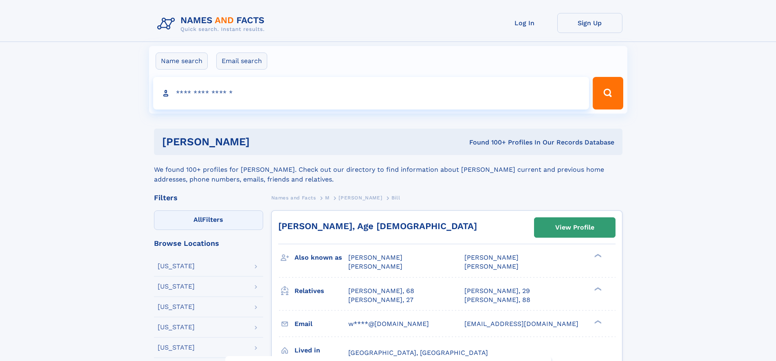  Describe the element at coordinates (294, 198) in the screenshot. I see `a: Names and Facts` at that location.